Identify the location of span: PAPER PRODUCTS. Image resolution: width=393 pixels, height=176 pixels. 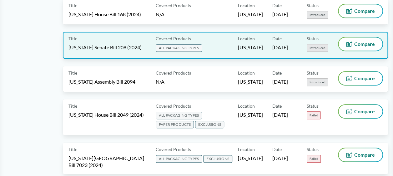
(175, 125).